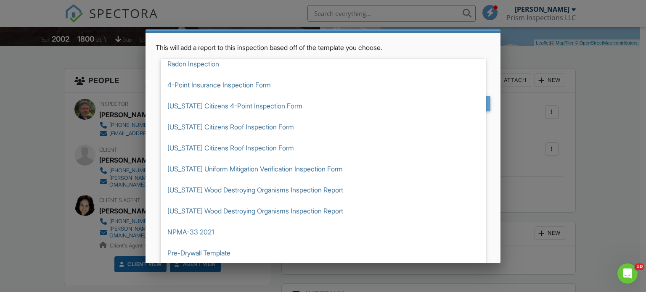 This screenshot has width=646, height=292. Describe the element at coordinates (323, 48) in the screenshot. I see `p: This will add a report to this inspection based off of the template you choose.` at that location.